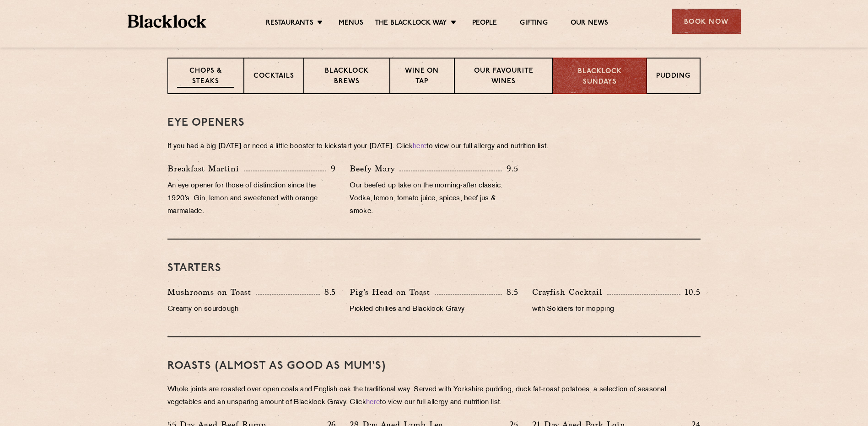 This screenshot has height=426, width=868. I want to click on p: 10.5, so click(690, 292).